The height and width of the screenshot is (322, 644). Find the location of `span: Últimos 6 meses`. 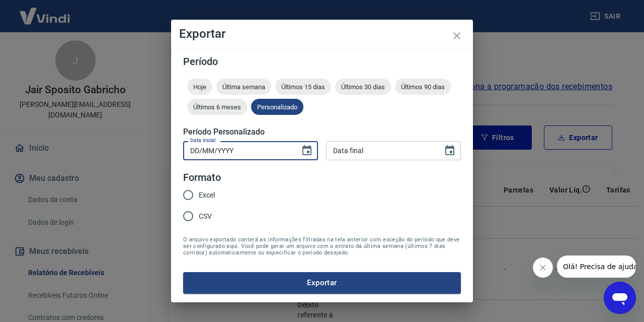

span: Últimos 6 meses is located at coordinates (217, 107).